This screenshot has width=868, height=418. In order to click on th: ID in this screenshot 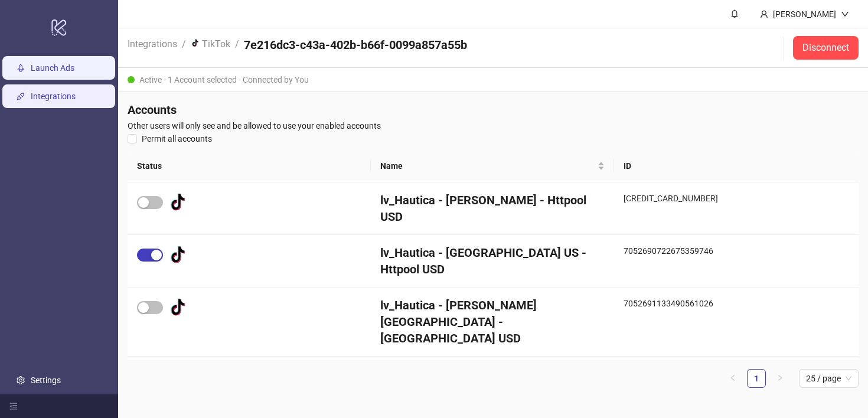, I will do `click(737, 166)`.